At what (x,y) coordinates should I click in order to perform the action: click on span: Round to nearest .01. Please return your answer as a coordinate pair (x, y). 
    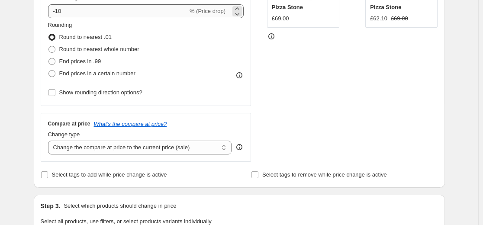
    Looking at the image, I should click on (85, 37).